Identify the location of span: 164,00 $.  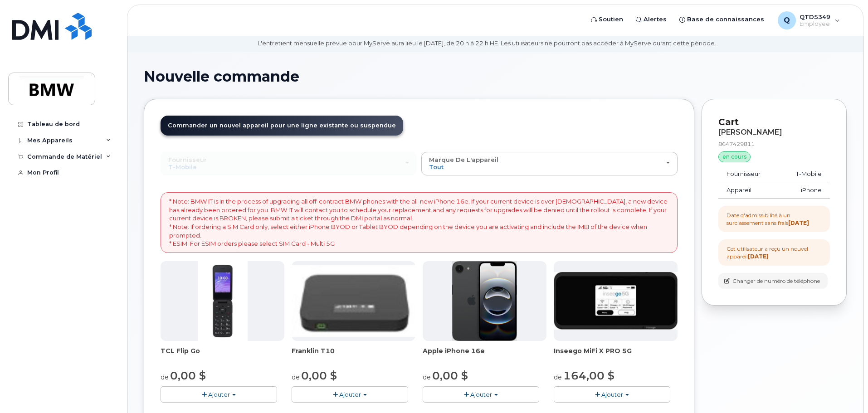
(589, 376).